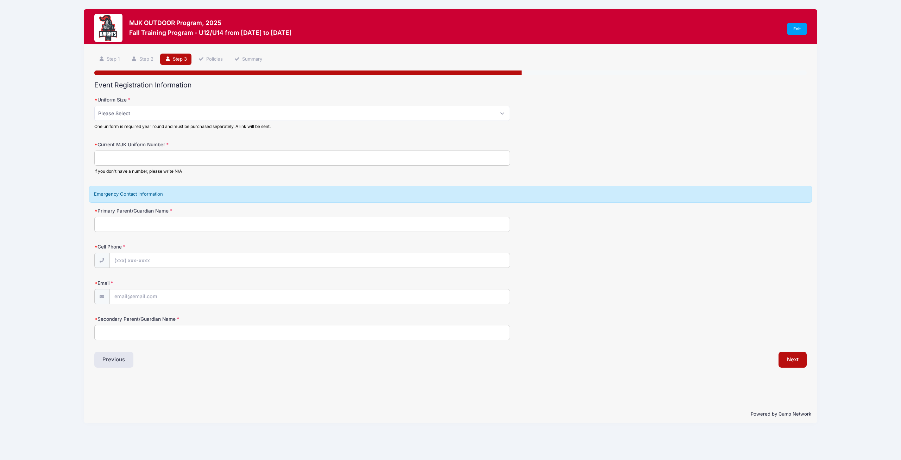  Describe the element at coordinates (176, 59) in the screenshot. I see `a: Step 3` at that location.